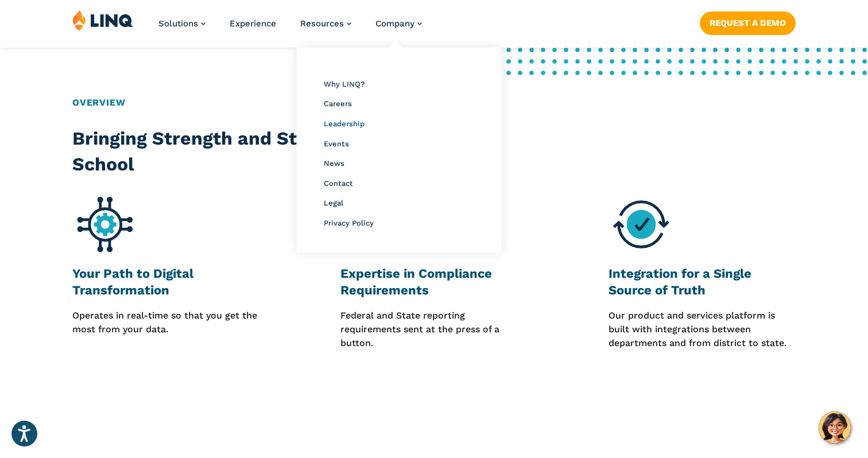  I want to click on span: Resources, so click(323, 24).